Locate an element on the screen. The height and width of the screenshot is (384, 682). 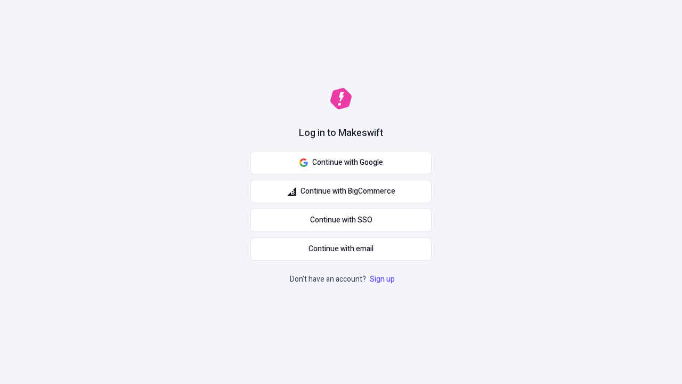
button: Continue with email is located at coordinates (341, 249).